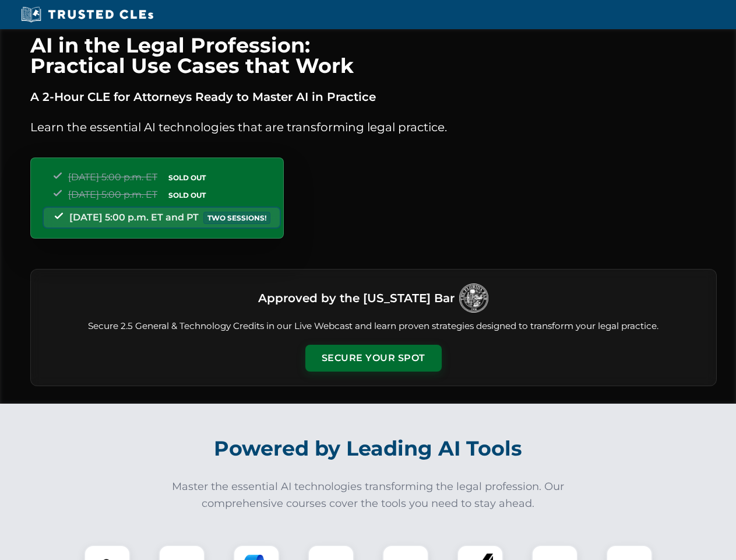 The image size is (736, 560). I want to click on img: Logo, so click(474, 298).